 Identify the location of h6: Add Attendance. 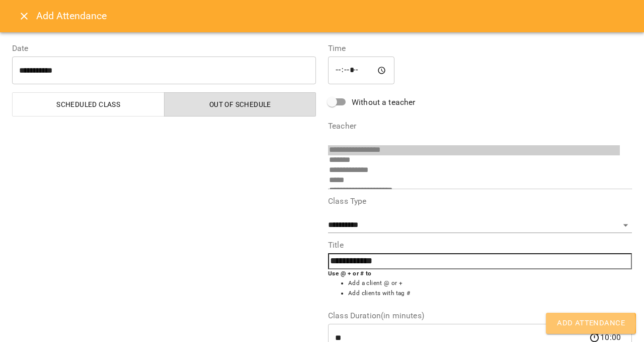
(334, 15).